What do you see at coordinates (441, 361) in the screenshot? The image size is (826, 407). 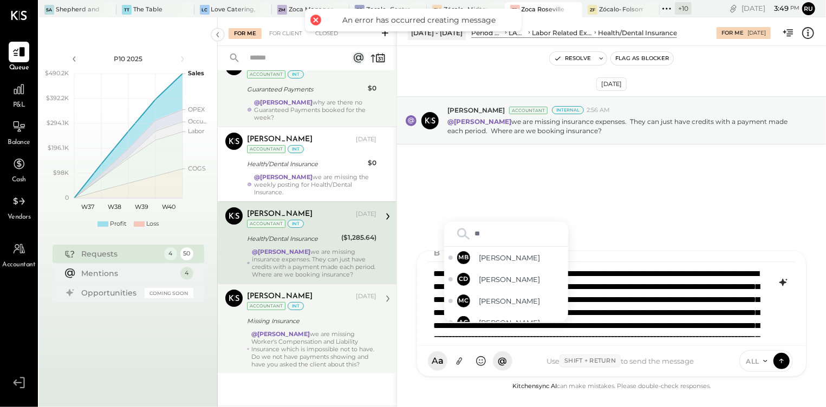 I see `span: a` at bounding box center [441, 361].